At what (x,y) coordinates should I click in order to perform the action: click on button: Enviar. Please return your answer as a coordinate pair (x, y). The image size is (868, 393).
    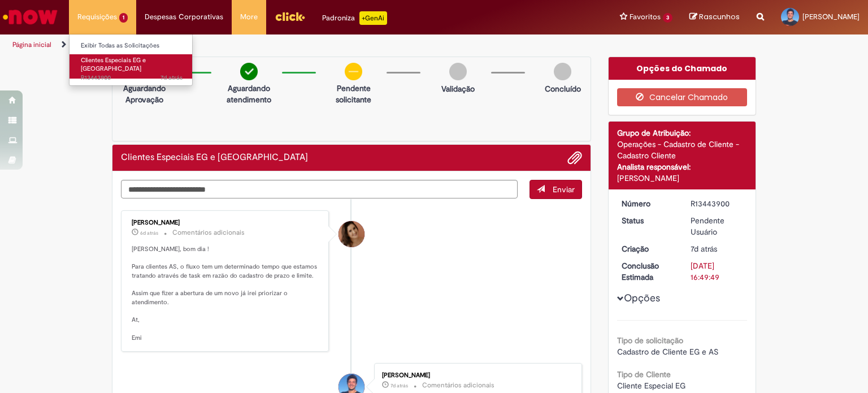
    Looking at the image, I should click on (556, 189).